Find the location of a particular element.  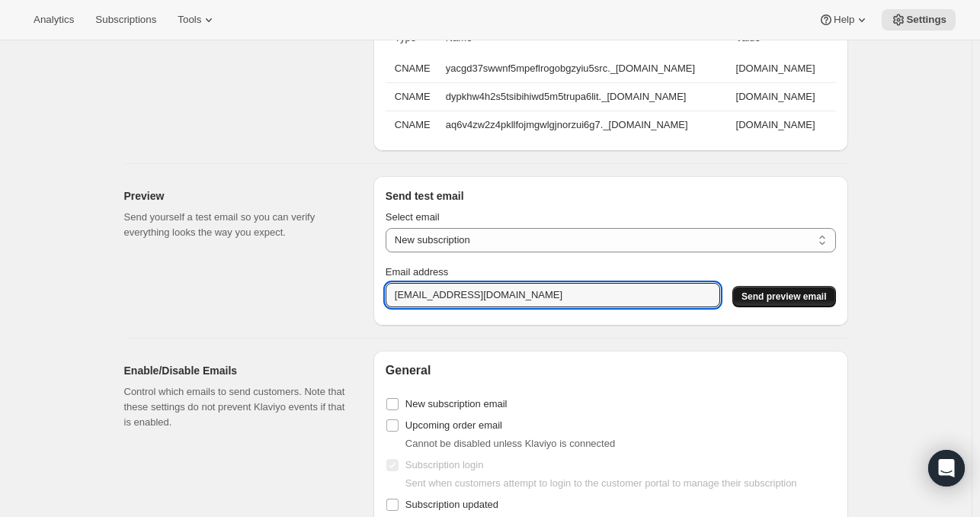

span: Subscription updated is located at coordinates (451, 504).